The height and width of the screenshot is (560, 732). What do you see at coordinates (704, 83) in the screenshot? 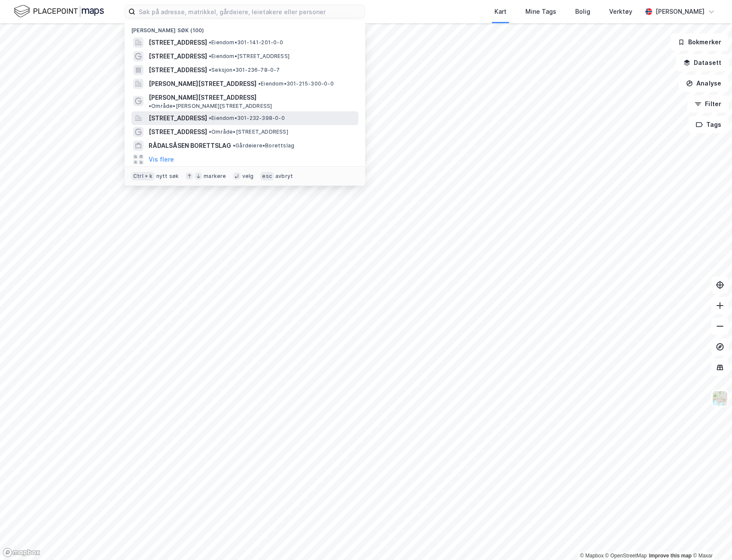
I see `button: Analyse` at bounding box center [704, 83].